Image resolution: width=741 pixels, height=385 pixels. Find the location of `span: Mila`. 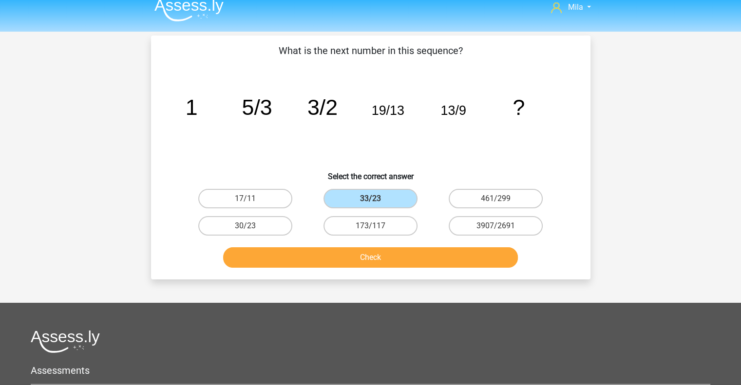

span: Mila is located at coordinates (575, 7).